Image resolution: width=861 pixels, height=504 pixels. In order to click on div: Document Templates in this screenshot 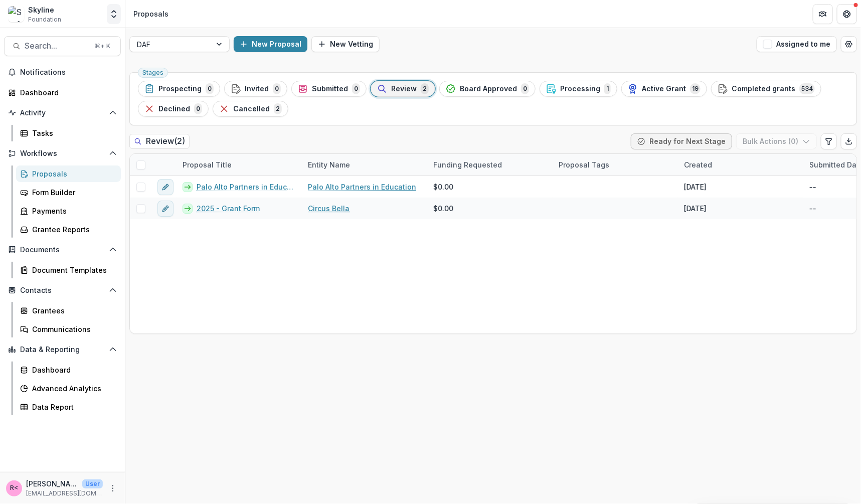, I will do `click(73, 270)`.